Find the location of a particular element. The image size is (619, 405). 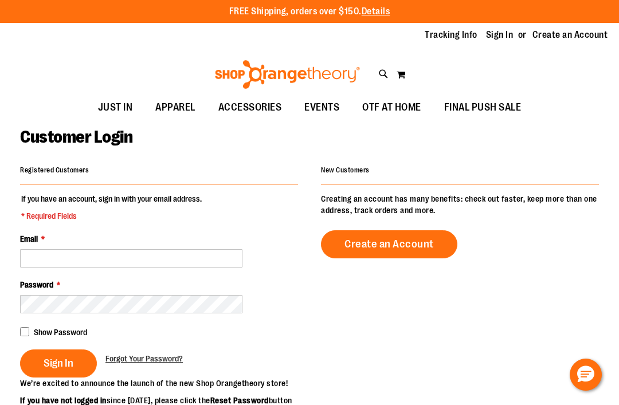

span: Show Password is located at coordinates (60, 333).